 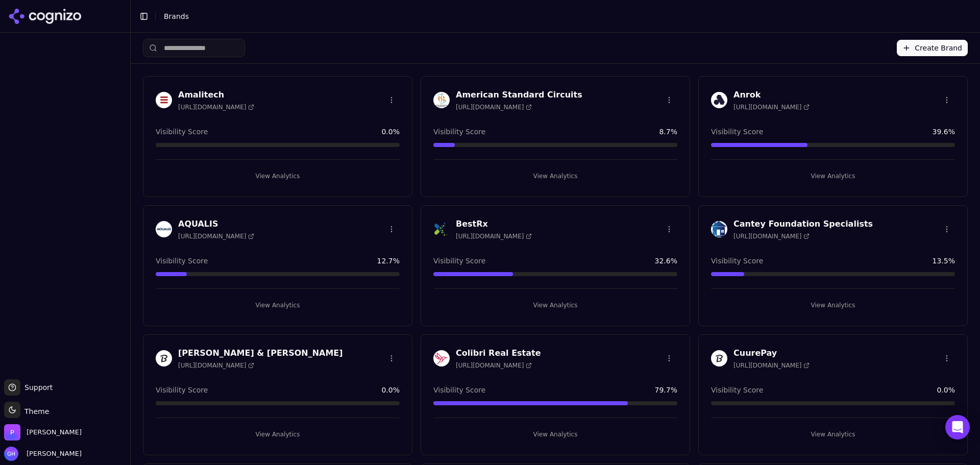 I want to click on span: 12.7 %, so click(x=389, y=261).